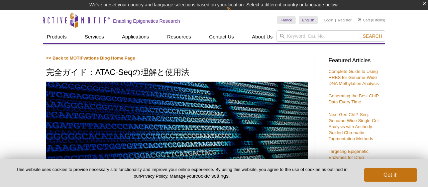 Image resolution: width=428 pixels, height=187 pixels. What do you see at coordinates (360, 20) in the screenshot?
I see `img: Your Cart` at bounding box center [360, 20].